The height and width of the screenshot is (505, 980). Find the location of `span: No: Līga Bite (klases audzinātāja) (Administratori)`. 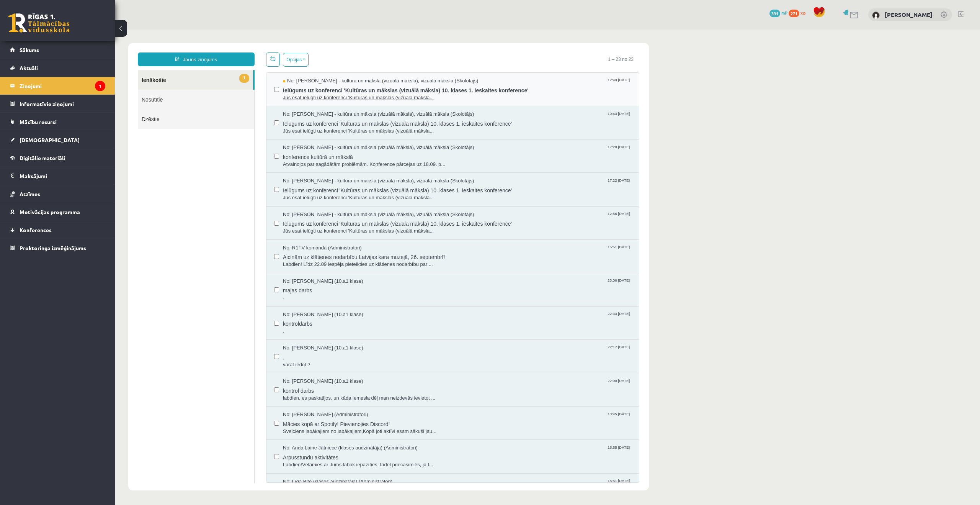

span: No: Līga Bite (klases audzinātāja) (Administratori) is located at coordinates (223, 452).